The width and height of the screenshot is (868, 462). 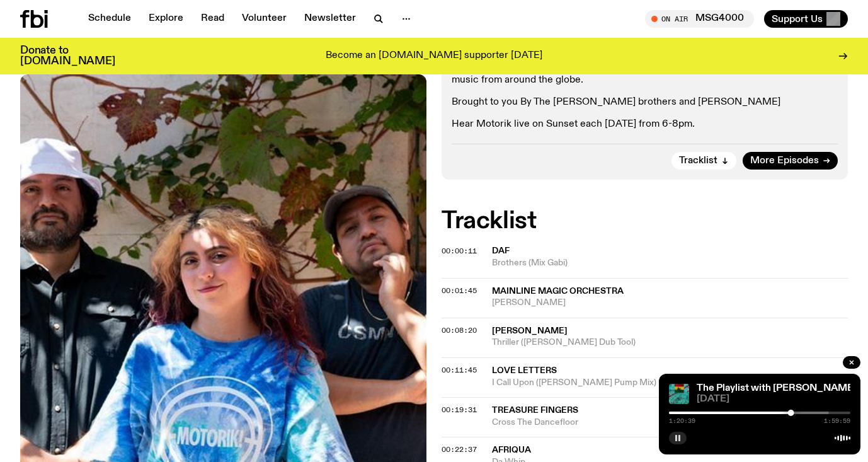 I want to click on span: 00:00:11, so click(x=459, y=251).